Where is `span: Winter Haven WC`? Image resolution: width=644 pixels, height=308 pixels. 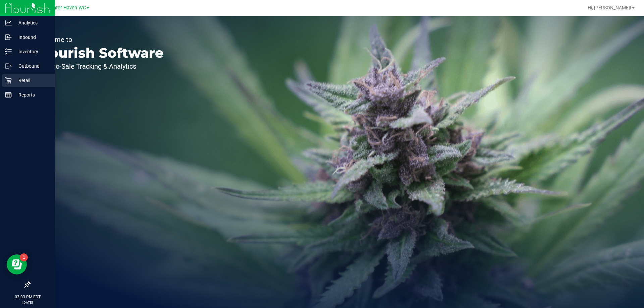
span: Winter Haven WC is located at coordinates (67, 8).